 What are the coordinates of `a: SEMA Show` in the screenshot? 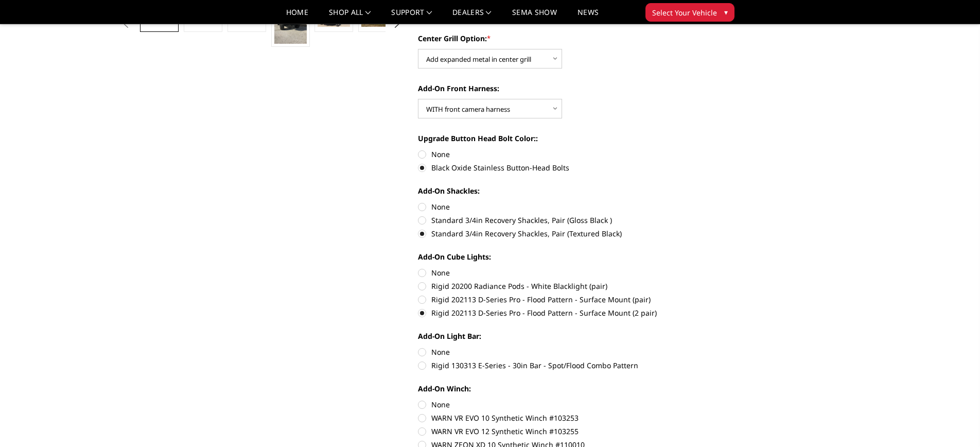 It's located at (534, 16).